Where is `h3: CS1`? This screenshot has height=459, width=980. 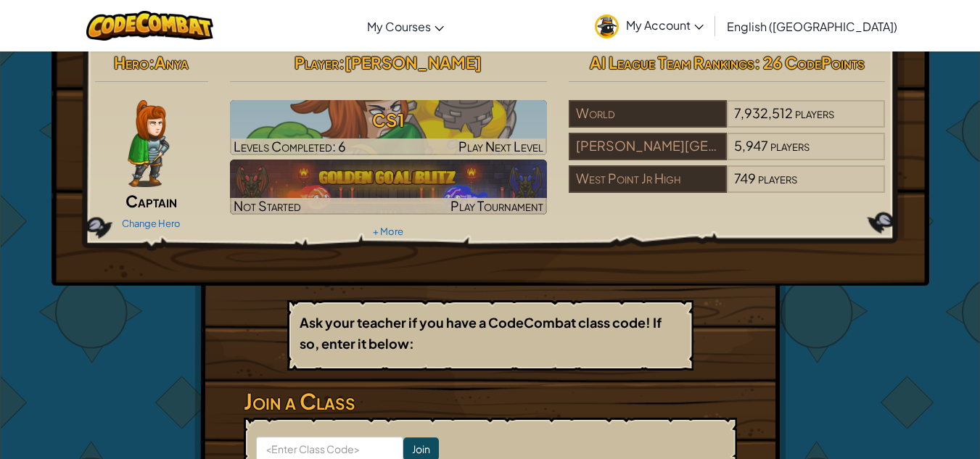 h3: CS1 is located at coordinates (388, 119).